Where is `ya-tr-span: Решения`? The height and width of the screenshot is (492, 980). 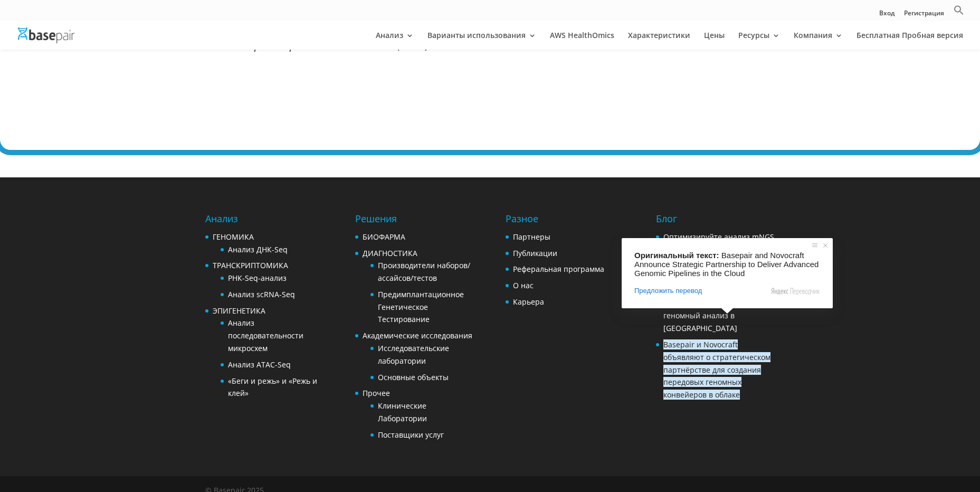 ya-tr-span: Решения is located at coordinates (375, 218).